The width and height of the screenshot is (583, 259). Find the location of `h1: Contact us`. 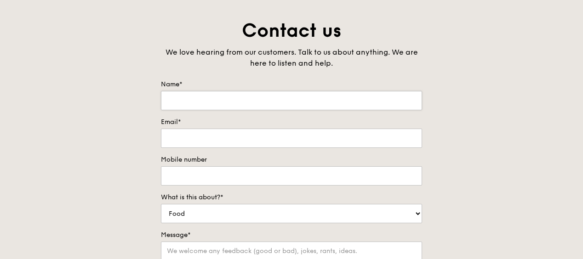

h1: Contact us is located at coordinates (291, 31).